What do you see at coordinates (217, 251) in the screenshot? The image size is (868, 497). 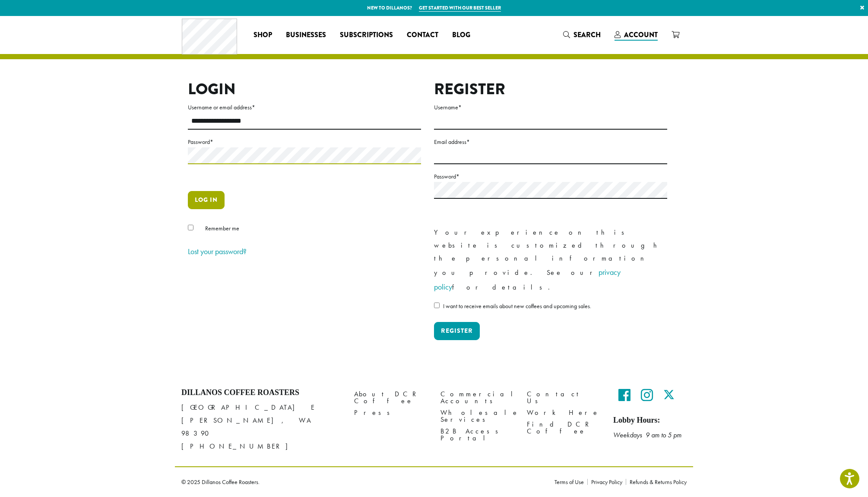 I see `a: Lost your password?` at bounding box center [217, 251].